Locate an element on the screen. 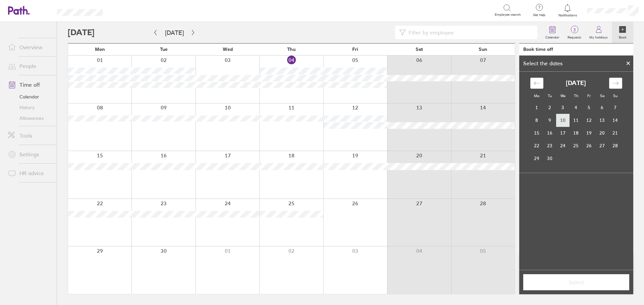  td: Wednesday, September 24, 2025 is located at coordinates (563, 146).